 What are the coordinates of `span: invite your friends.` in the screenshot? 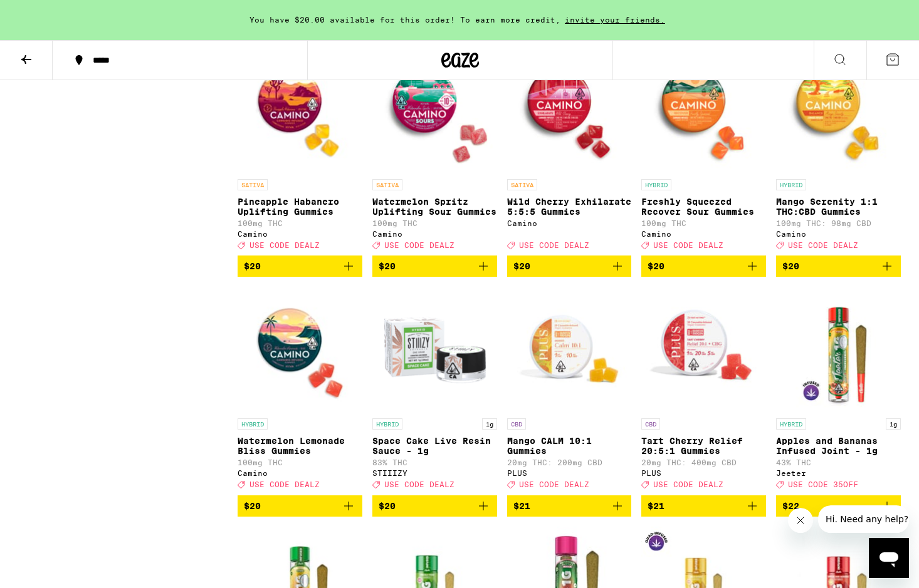 It's located at (614, 20).